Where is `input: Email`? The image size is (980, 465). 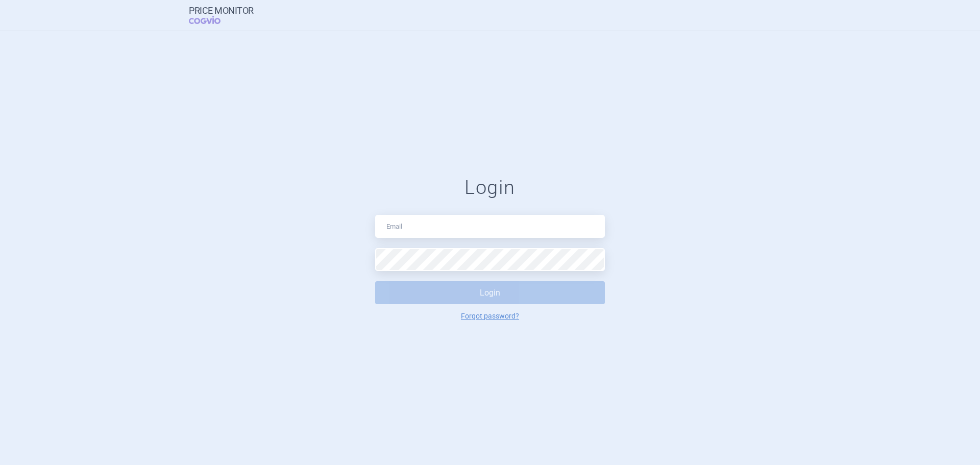 input: Email is located at coordinates (490, 226).